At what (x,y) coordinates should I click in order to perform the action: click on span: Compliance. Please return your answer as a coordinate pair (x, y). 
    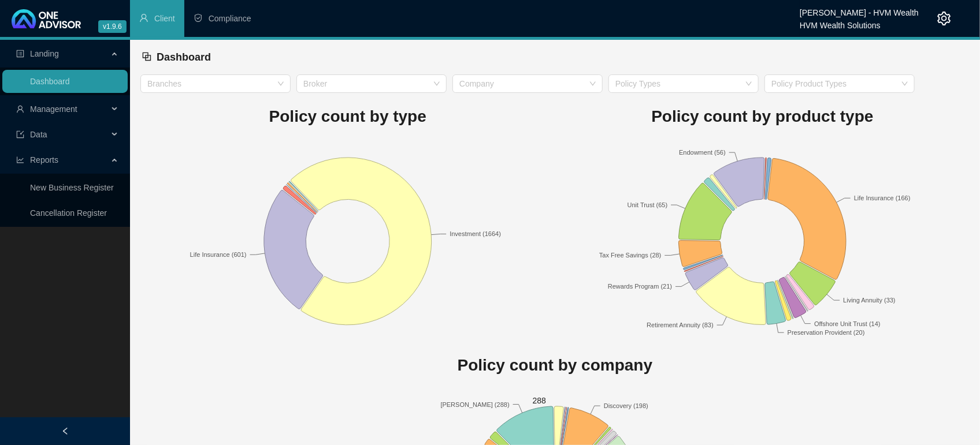
    Looking at the image, I should click on (230, 19).